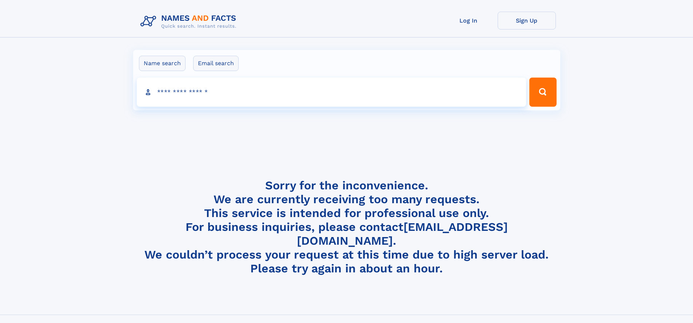 This screenshot has height=323, width=693. Describe the element at coordinates (543, 92) in the screenshot. I see `button: Search Button` at that location.